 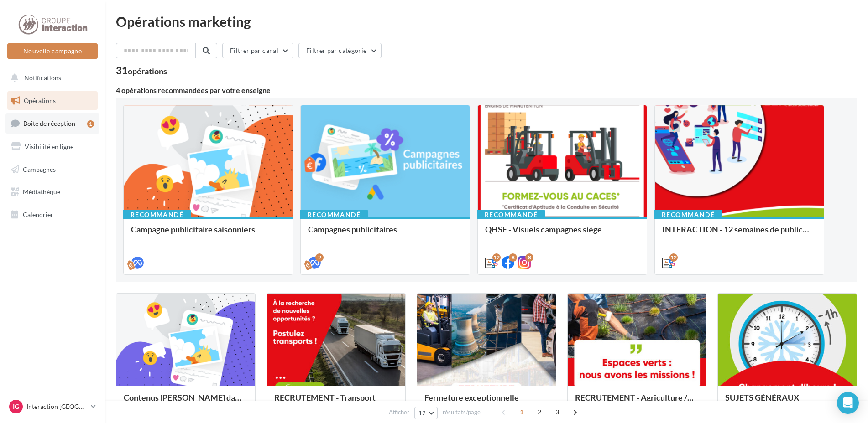 I want to click on a: Campagnes, so click(x=52, y=169).